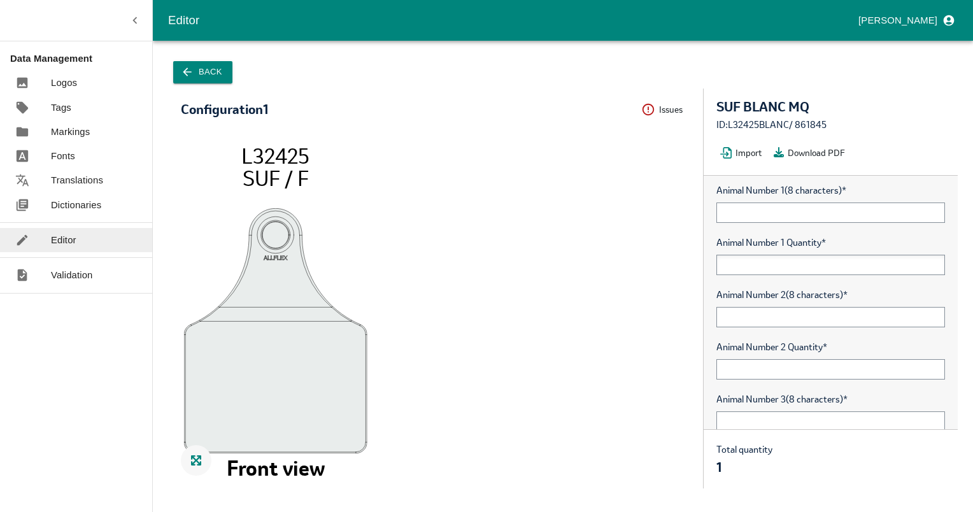 Image resolution: width=973 pixels, height=512 pixels. What do you see at coordinates (830, 295) in the screenshot?
I see `span: Animal Number 2 (8 characters)` at bounding box center [830, 295].